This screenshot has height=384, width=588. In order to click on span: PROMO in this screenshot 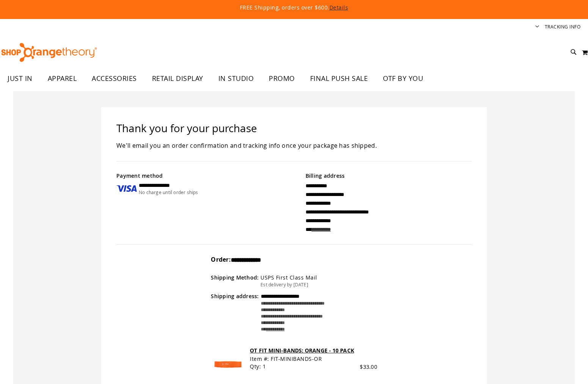, I will do `click(282, 78)`.